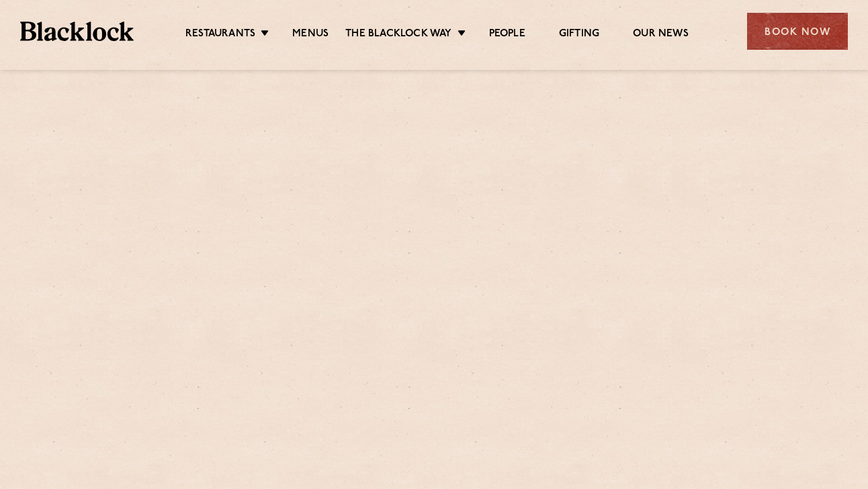 Image resolution: width=868 pixels, height=489 pixels. Describe the element at coordinates (797, 31) in the screenshot. I see `div: Book Now` at that location.